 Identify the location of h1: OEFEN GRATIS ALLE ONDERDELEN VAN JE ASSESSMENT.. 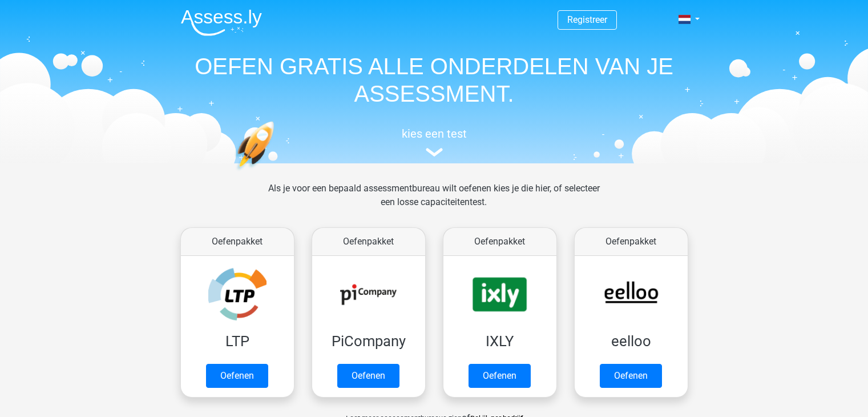
(435, 80).